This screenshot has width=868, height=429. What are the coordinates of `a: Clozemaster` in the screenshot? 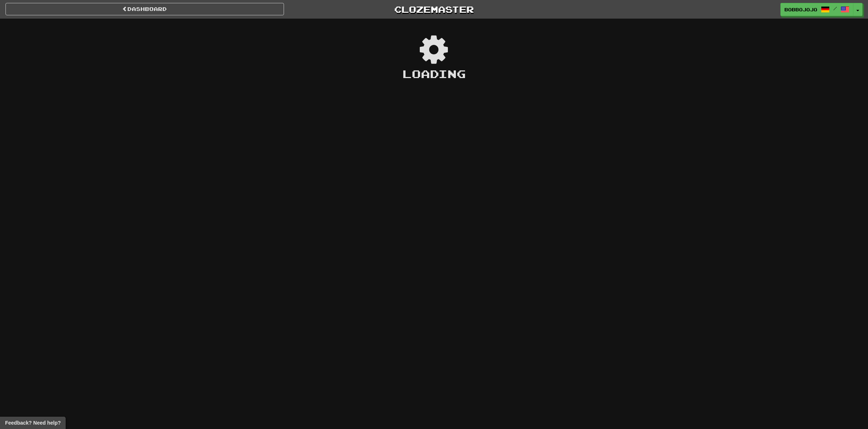 It's located at (434, 9).